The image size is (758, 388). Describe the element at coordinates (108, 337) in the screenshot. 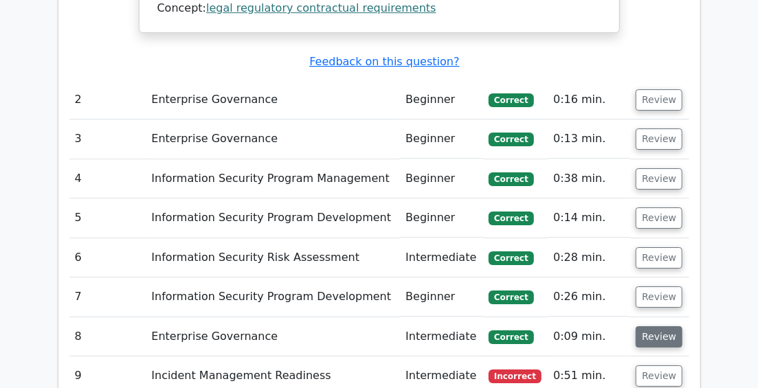

I see `td: 8` at that location.